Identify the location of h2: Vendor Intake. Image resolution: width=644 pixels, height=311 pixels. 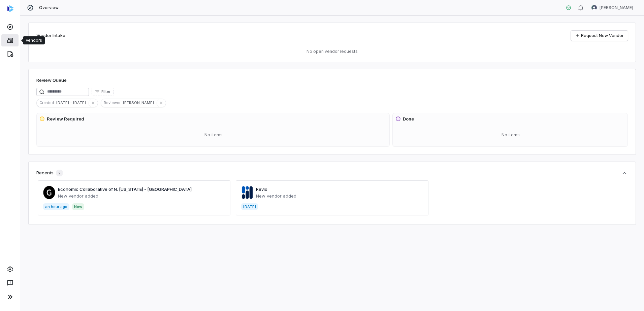
(51, 36).